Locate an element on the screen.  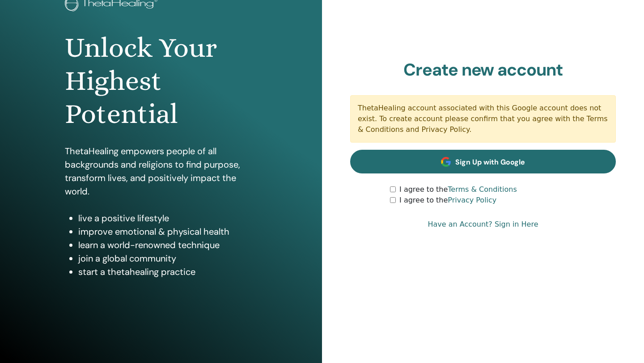
span: Sign Up with Google is located at coordinates (490, 162).